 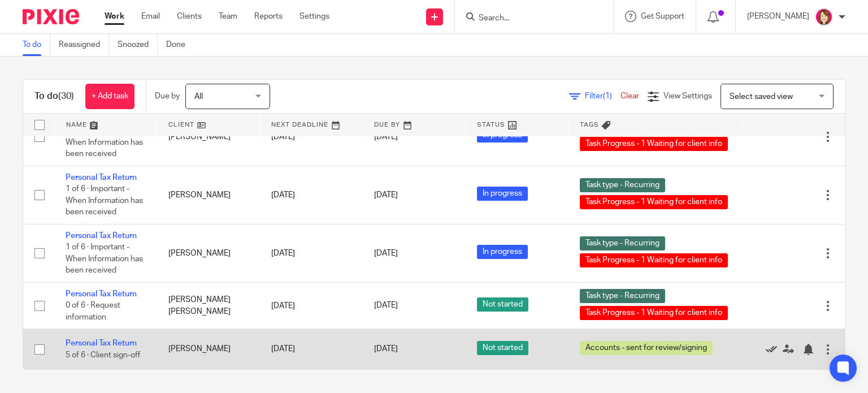 What do you see at coordinates (602, 96) in the screenshot?
I see `span: Filter` at bounding box center [602, 96].